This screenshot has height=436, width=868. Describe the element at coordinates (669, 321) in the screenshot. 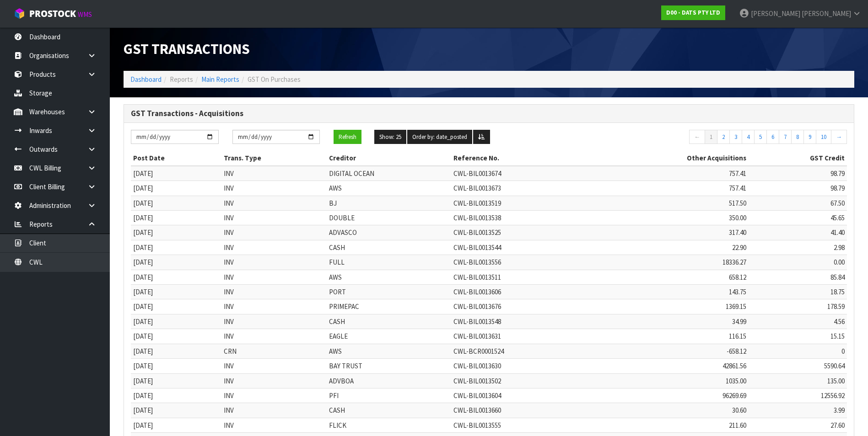

I see `td: 34.99` at that location.